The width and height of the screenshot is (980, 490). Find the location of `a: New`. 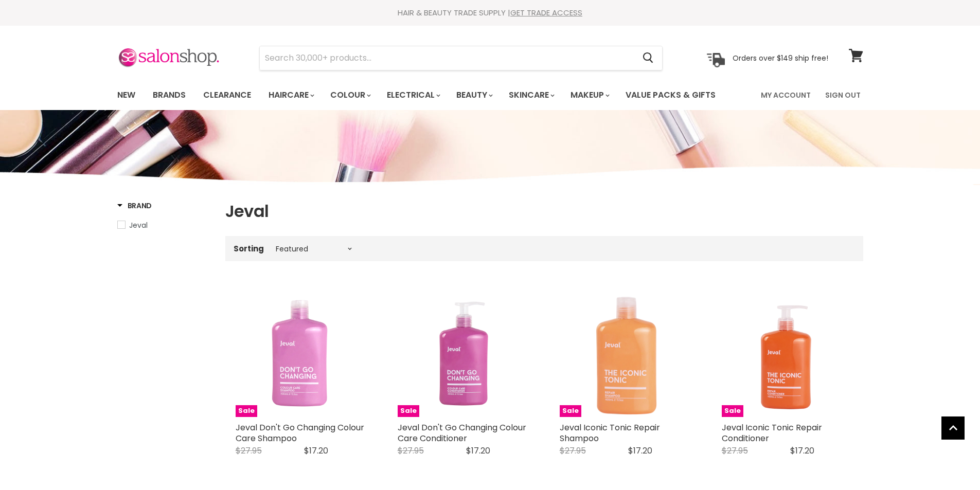

a: New is located at coordinates (126, 95).